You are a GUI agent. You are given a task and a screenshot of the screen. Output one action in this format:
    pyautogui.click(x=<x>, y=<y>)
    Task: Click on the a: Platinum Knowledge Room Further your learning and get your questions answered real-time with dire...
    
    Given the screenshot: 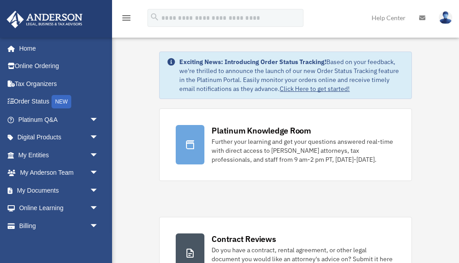 What is the action you would take?
    pyautogui.click(x=285, y=145)
    